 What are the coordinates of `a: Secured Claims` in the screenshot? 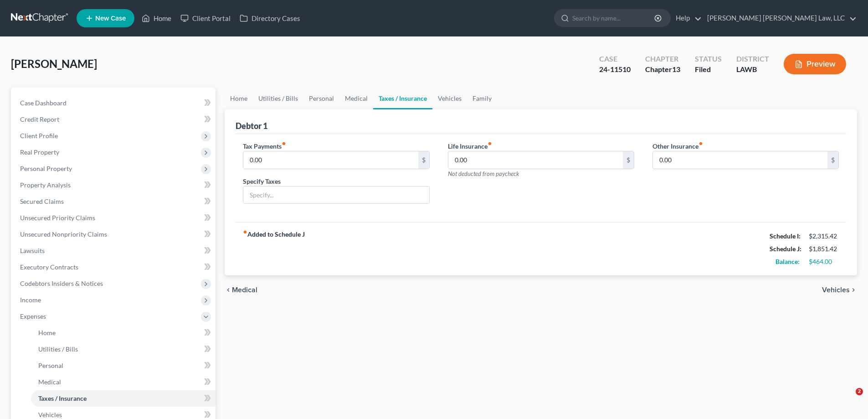 It's located at (114, 201).